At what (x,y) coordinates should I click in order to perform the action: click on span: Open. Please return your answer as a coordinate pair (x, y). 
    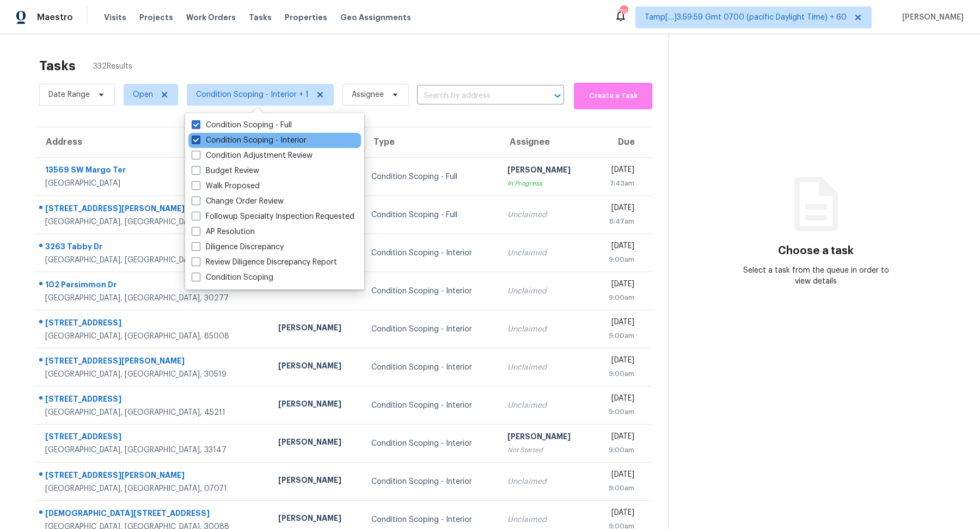
    Looking at the image, I should click on (143, 95).